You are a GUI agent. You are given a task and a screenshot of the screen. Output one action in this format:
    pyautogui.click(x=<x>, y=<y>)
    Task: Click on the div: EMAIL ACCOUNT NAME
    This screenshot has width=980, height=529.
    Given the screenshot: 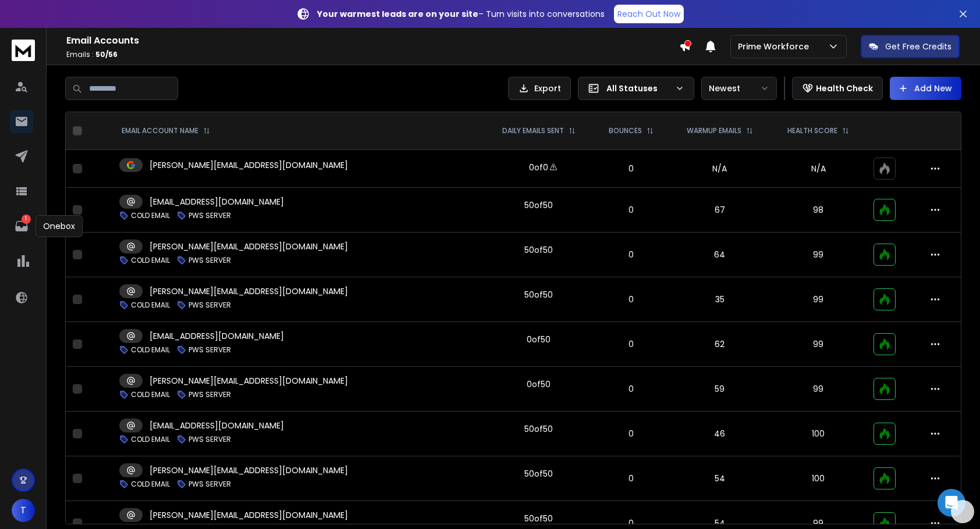 What is the action you would take?
    pyautogui.click(x=166, y=131)
    